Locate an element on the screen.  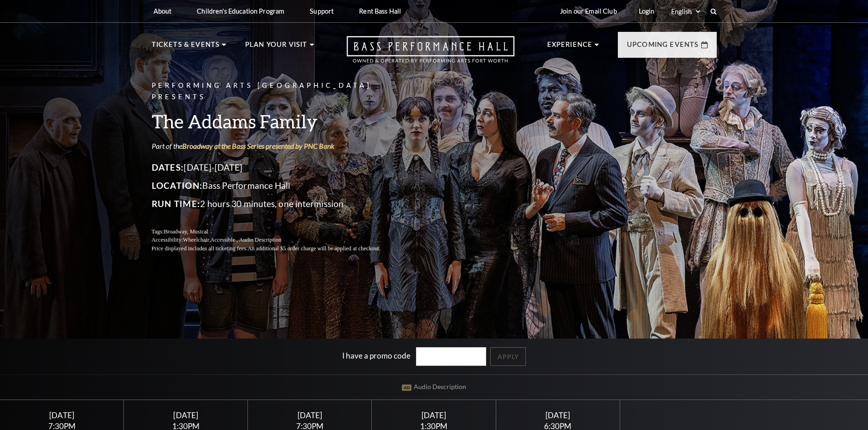
p: Support is located at coordinates (322, 11).